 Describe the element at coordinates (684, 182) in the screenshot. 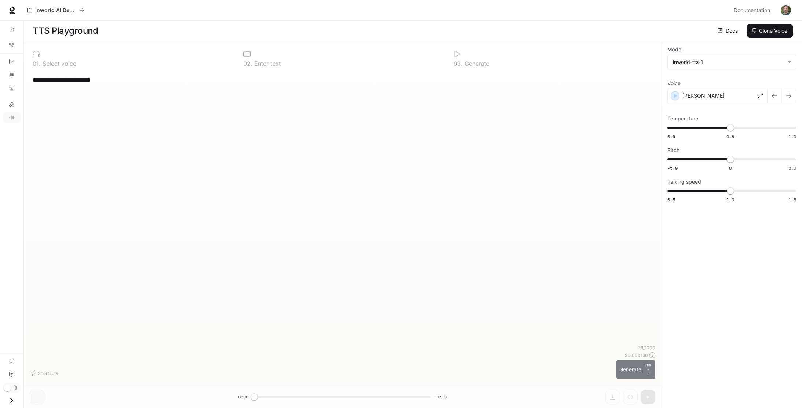

I see `p: Talking speed` at that location.